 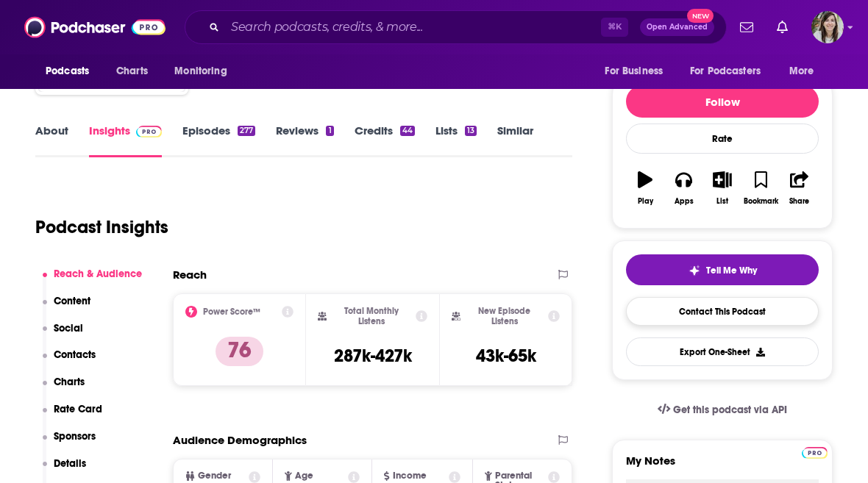 I want to click on span: Monitoring, so click(x=200, y=71).